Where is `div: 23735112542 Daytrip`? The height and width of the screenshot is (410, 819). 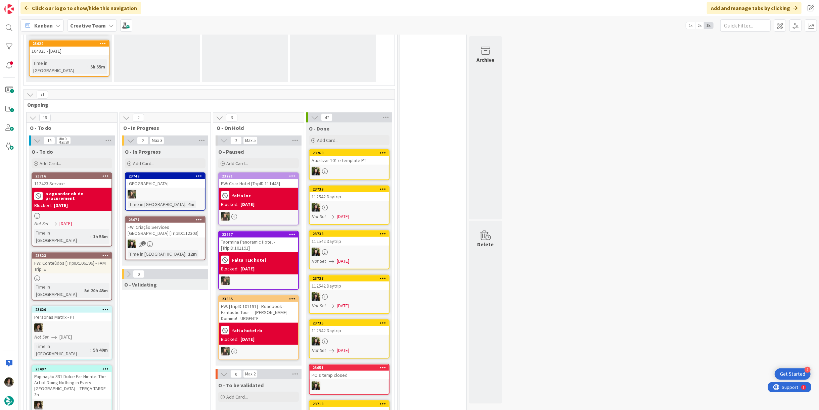 div: 23735112542 Daytrip is located at coordinates (349, 328).